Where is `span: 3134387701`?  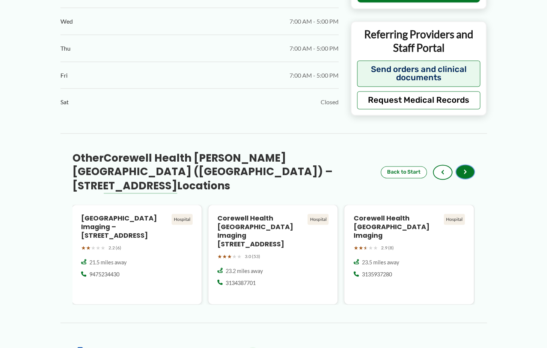
span: 3134387701 is located at coordinates (241, 283).